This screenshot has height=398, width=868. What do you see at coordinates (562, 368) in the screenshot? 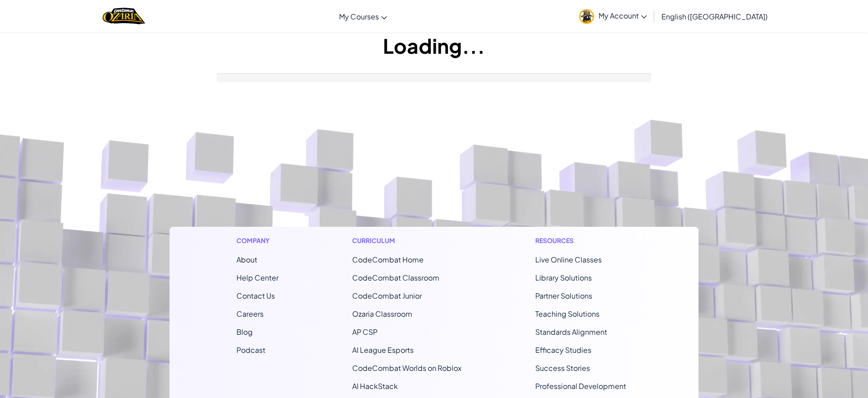
I see `a: Success Stories` at bounding box center [562, 368].